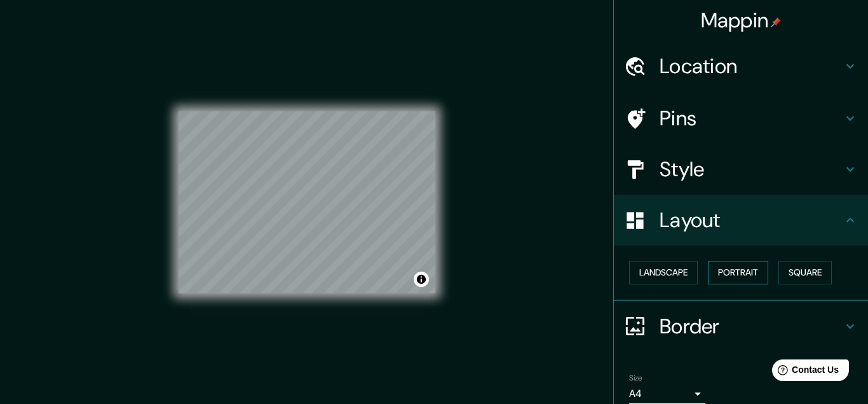 The image size is (868, 404). I want to click on label: Size, so click(636, 377).